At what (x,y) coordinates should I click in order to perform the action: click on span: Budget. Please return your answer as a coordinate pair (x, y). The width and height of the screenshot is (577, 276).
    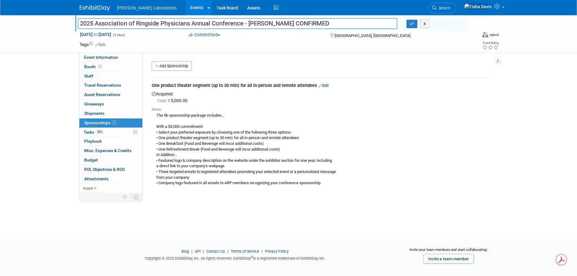
    Looking at the image, I should click on (91, 160).